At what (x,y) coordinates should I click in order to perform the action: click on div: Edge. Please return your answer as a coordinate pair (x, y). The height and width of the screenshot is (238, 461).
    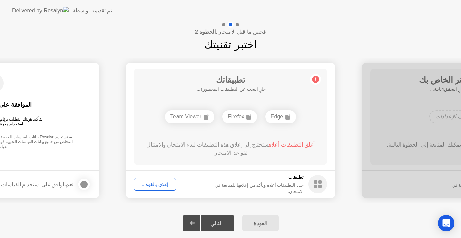
    Looking at the image, I should click on (281, 117).